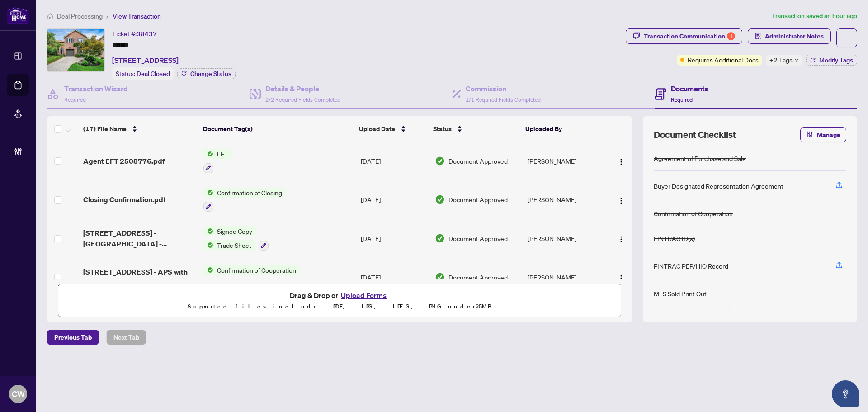  I want to click on button: Status IconConfirmation of Closing, so click(245, 200).